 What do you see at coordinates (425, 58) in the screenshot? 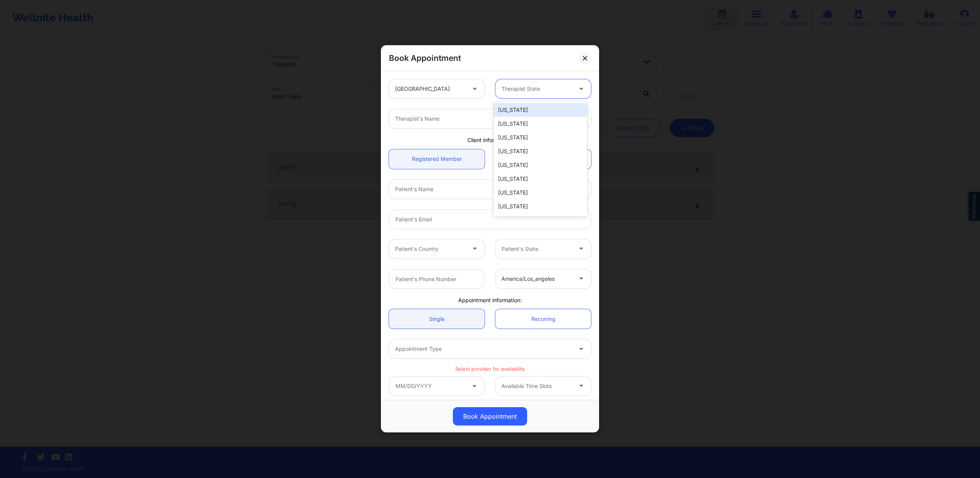
I see `h2: Book Appointment` at bounding box center [425, 58].